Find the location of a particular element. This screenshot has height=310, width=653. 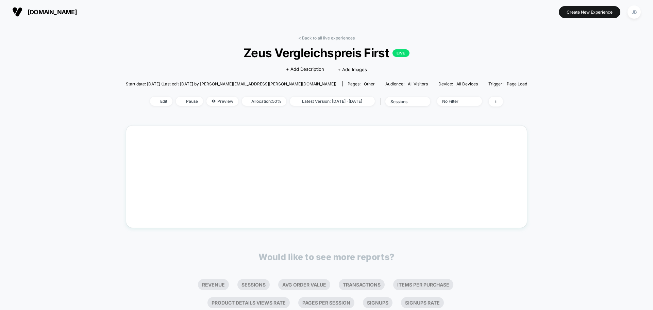

button: JB is located at coordinates (634, 12).